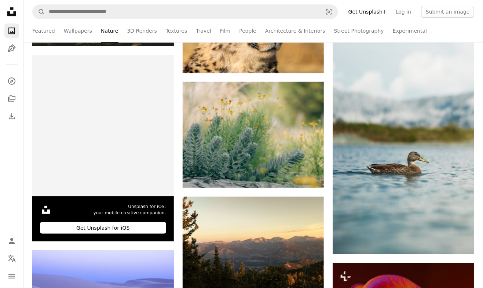  What do you see at coordinates (296, 31) in the screenshot?
I see `a: Architecture & Interiors` at bounding box center [296, 31].